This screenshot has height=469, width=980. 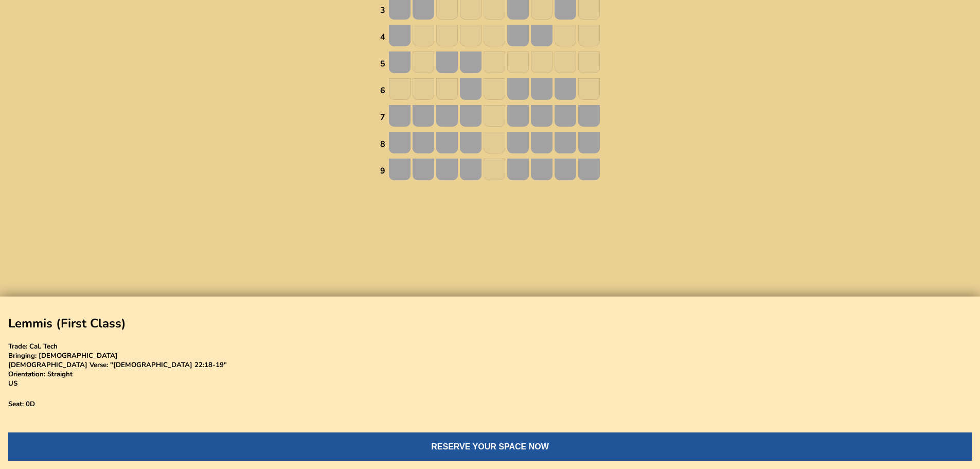 What do you see at coordinates (489, 374) in the screenshot?
I see `h5: Orientation: Straight` at bounding box center [489, 374].